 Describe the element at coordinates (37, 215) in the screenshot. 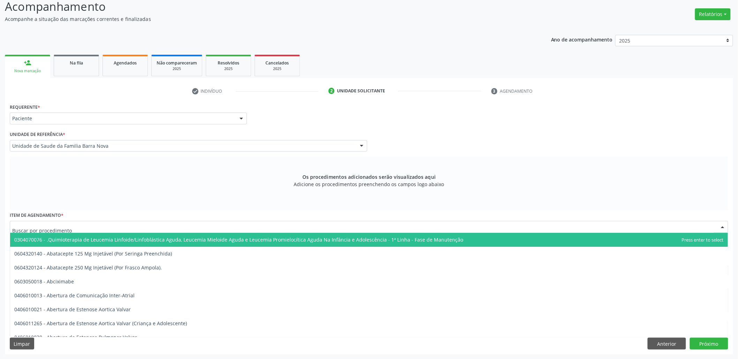

I see `label: Item de agendamento` at that location.